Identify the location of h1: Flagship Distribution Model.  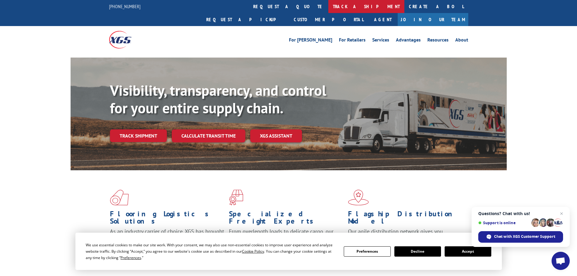
(405, 219).